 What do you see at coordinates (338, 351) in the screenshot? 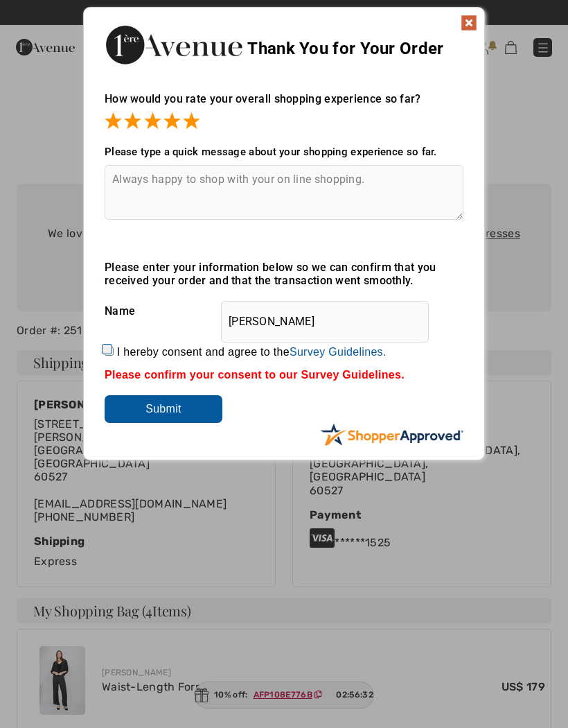
I see `a: Survey Guidelines.` at bounding box center [338, 351].